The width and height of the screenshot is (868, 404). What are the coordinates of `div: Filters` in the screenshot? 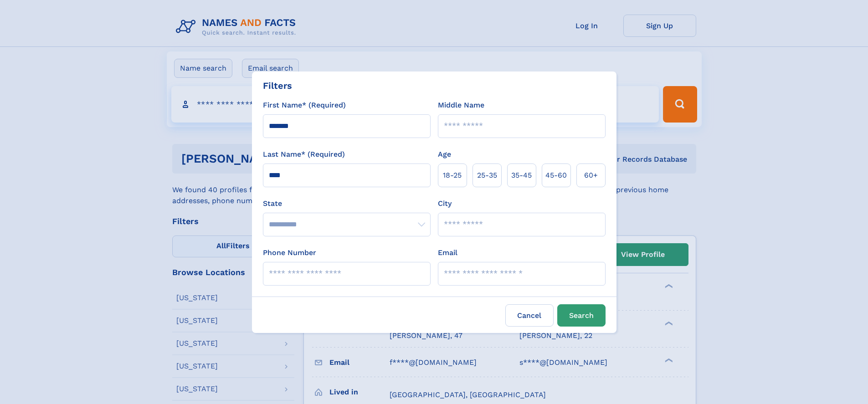 It's located at (277, 85).